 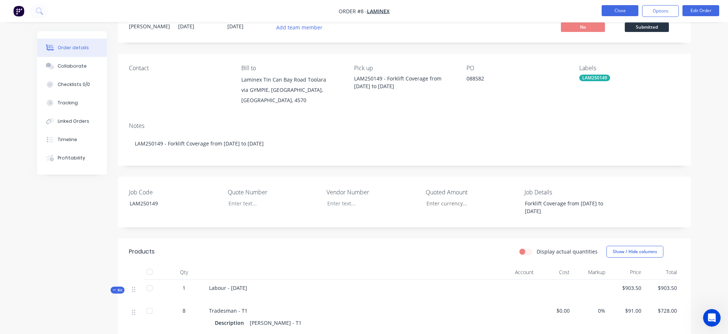 I want to click on div: Tracking, so click(x=68, y=103).